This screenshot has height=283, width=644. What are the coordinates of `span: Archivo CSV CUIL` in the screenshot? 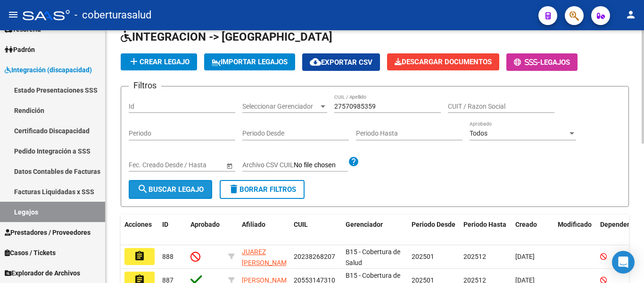 It's located at (267, 165).